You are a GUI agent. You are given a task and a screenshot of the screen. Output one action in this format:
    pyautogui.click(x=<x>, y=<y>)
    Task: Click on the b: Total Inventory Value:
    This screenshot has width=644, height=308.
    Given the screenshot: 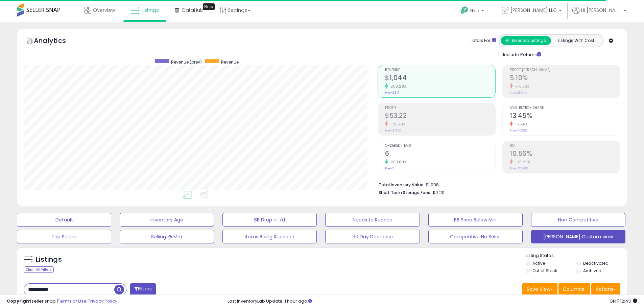 What is the action you would take?
    pyautogui.click(x=401, y=185)
    